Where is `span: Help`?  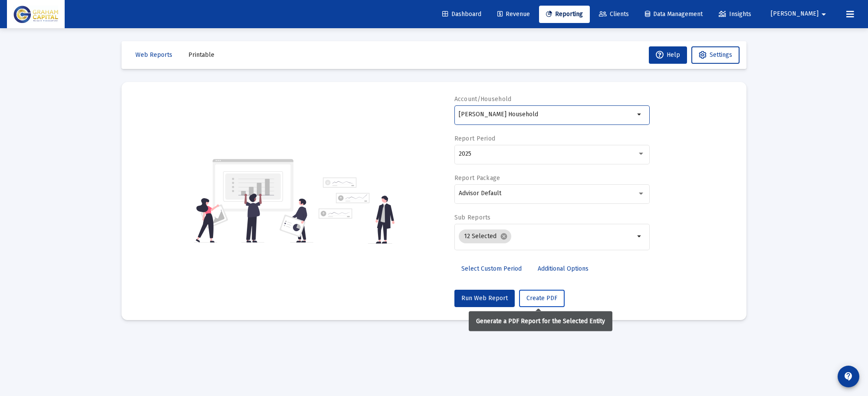
span: Help is located at coordinates (668, 55).